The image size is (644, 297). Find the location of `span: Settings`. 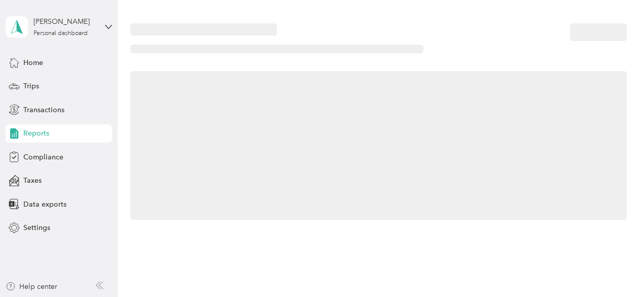

span: Settings is located at coordinates (37, 228).